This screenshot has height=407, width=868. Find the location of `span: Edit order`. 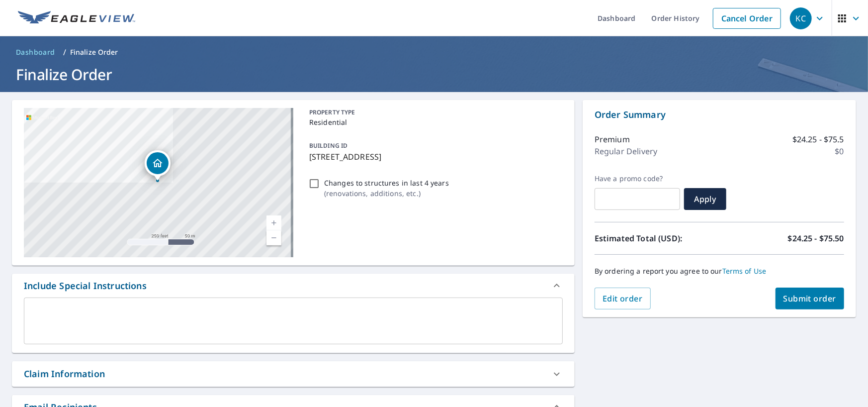

span: Edit order is located at coordinates (622, 299).